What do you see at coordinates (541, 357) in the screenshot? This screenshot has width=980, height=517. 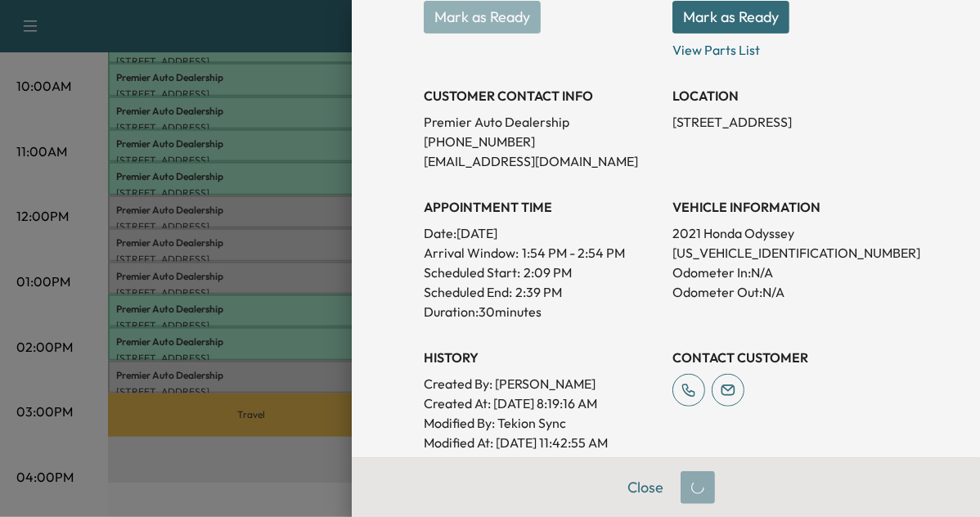 I see `h3: History` at bounding box center [541, 357].